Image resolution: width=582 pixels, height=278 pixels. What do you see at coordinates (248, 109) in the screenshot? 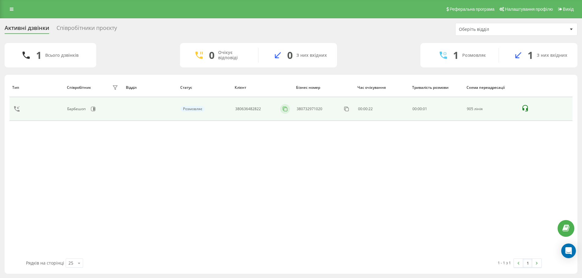
I see `div: 380636482822` at bounding box center [248, 109].